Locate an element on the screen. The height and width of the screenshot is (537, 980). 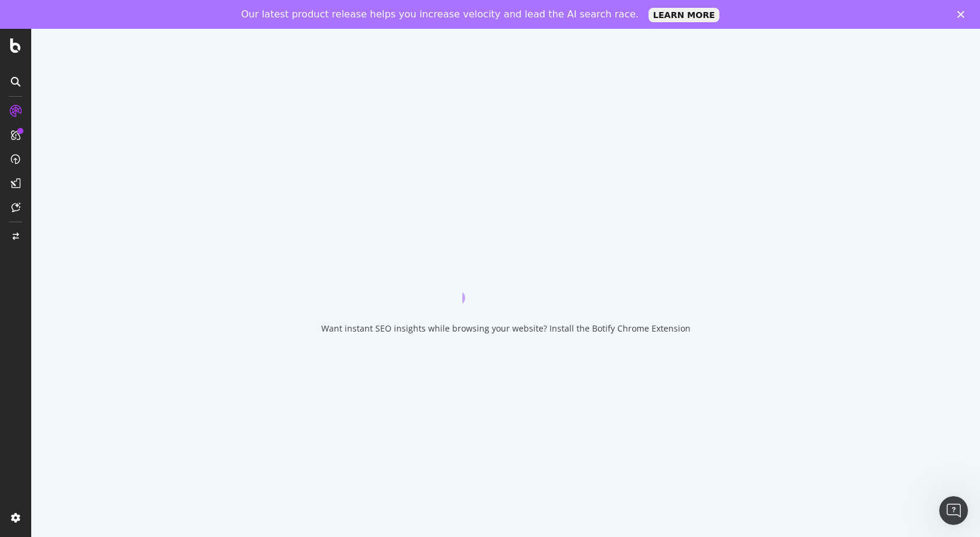
div: Our latest product release helps you increase velocity and lead the AI search race. is located at coordinates (440, 14).